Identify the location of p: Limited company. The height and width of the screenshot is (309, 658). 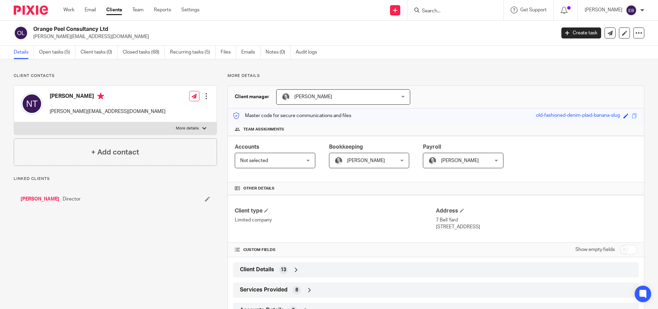
(335, 220).